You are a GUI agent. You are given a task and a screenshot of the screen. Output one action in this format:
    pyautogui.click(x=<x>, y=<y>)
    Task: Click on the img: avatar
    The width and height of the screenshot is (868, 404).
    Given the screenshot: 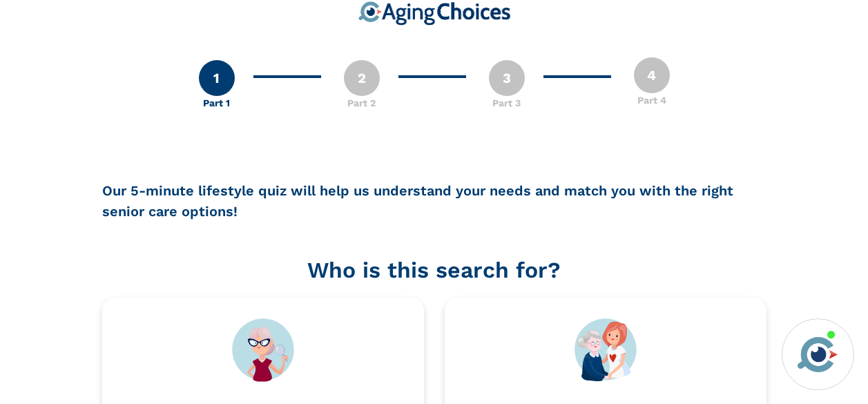 What is the action you would take?
    pyautogui.click(x=817, y=354)
    